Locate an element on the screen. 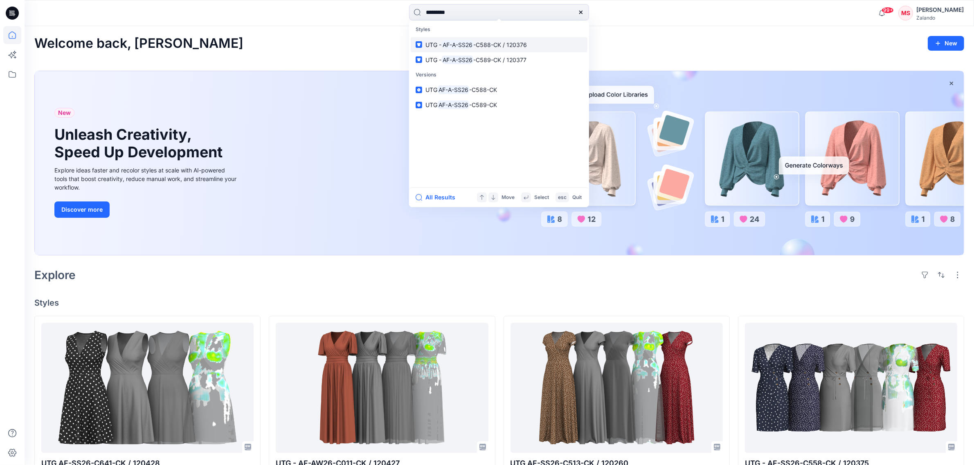 Image resolution: width=974 pixels, height=465 pixels. div: Zalando is located at coordinates (940, 18).